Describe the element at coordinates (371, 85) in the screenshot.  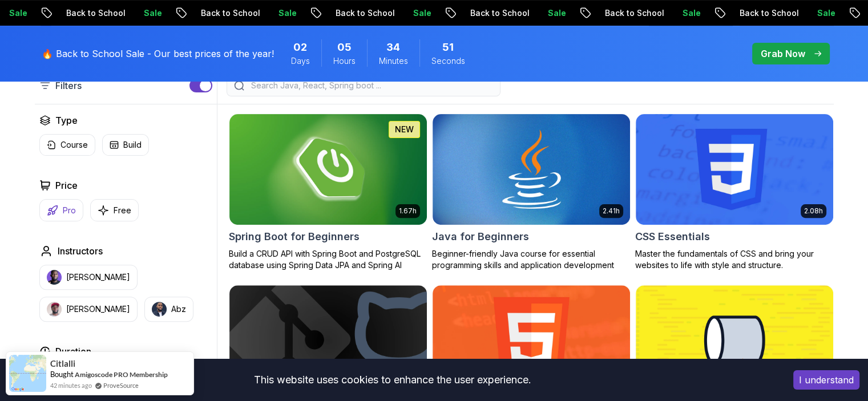
I see `input: Search Java, React, Spring boot ...` at that location.